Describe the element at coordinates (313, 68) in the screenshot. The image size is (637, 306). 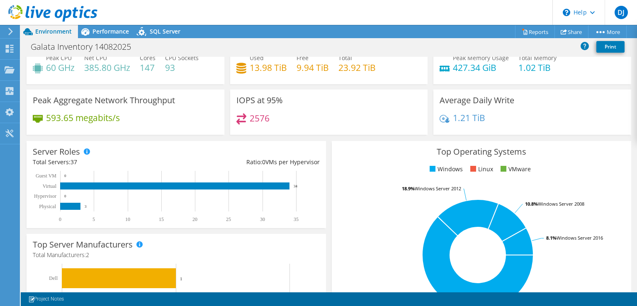
I see `h4: 9.94 TiB` at that location.